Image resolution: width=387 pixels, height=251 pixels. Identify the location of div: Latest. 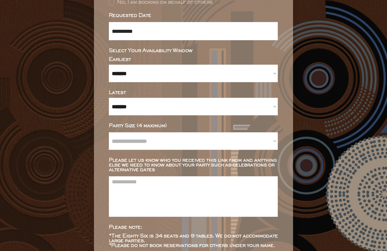
(193, 93).